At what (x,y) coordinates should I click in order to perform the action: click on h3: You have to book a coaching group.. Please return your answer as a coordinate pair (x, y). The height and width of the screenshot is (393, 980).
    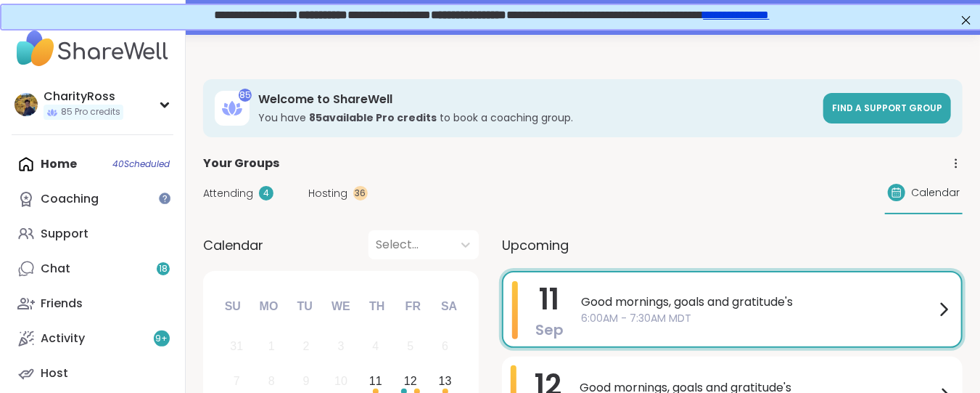
    Looking at the image, I should click on (536, 118).